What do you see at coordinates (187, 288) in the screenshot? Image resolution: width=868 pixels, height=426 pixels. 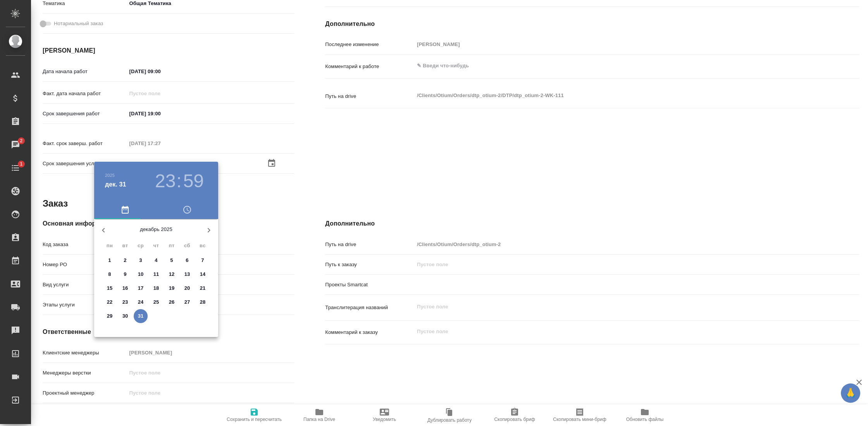 I see `button: 20` at bounding box center [187, 288].